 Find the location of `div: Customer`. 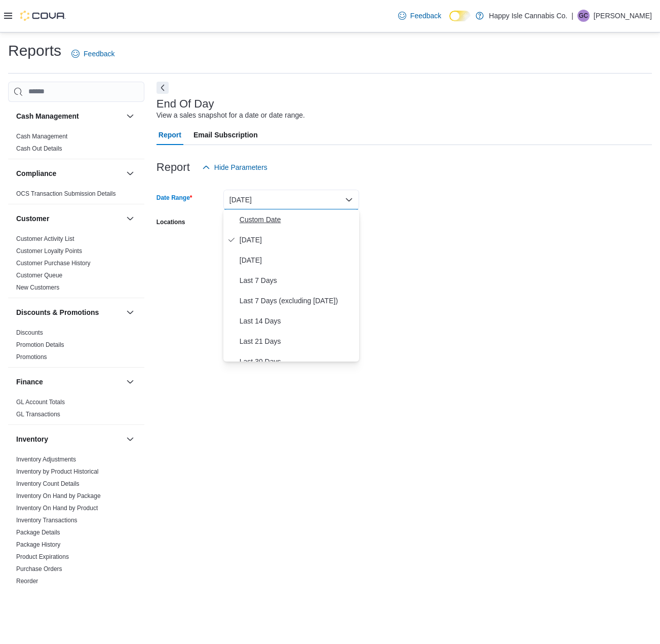

div: Customer is located at coordinates (76, 265).